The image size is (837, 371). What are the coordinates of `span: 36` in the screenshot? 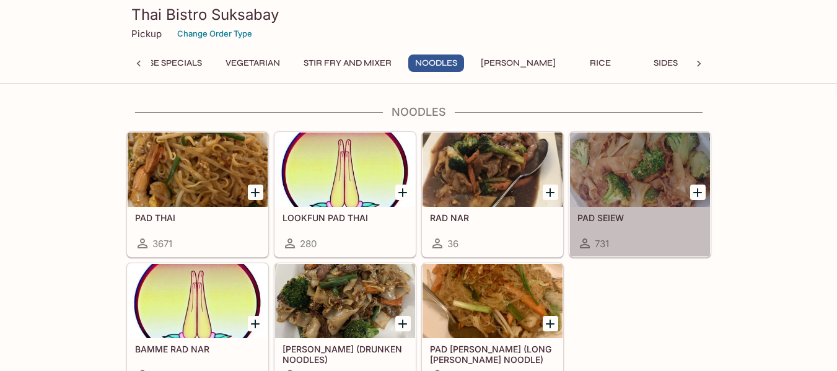 It's located at (453, 244).